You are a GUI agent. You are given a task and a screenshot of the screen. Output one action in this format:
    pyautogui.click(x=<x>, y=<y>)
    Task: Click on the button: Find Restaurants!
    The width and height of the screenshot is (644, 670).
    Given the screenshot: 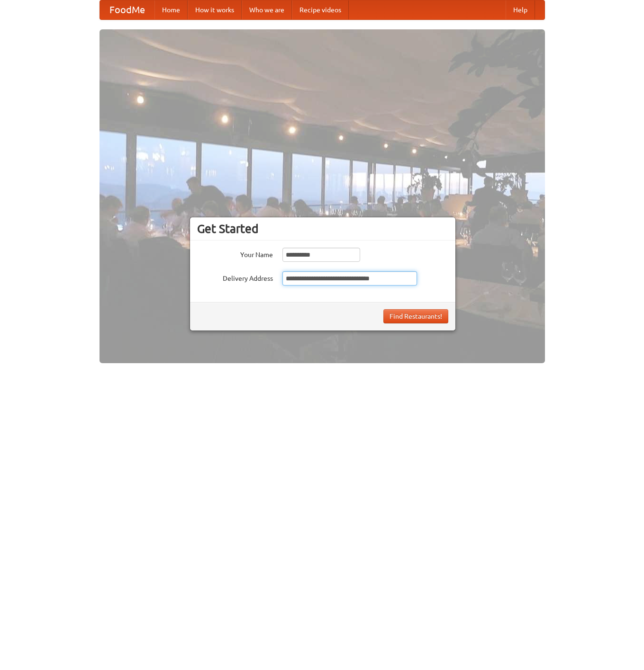 What is the action you would take?
    pyautogui.click(x=415, y=316)
    